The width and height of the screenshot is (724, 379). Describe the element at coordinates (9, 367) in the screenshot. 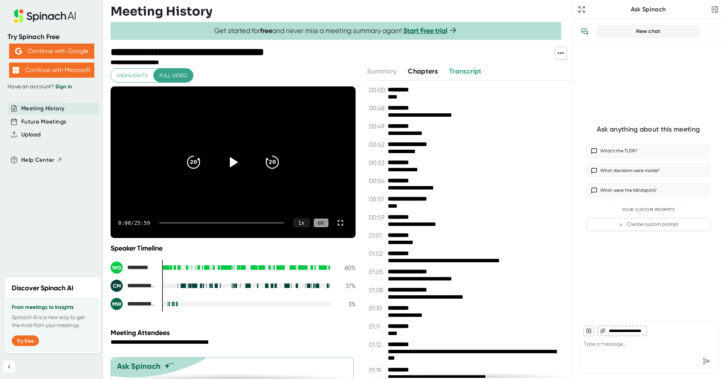

I see `button: Collapse sidebar` at that location.